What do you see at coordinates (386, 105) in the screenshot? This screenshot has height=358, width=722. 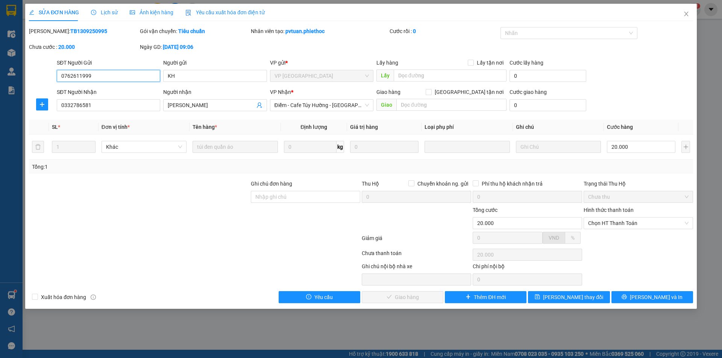 I see `span: Giao` at bounding box center [386, 105].